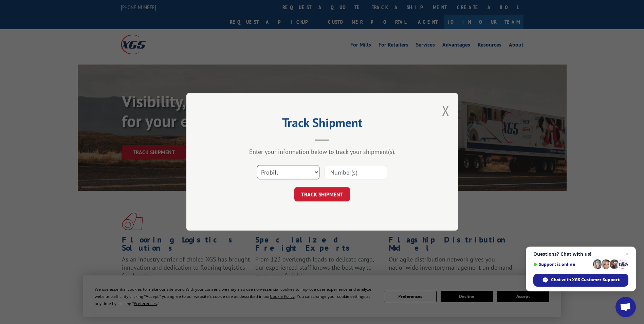 The image size is (644, 324). Describe the element at coordinates (322, 152) in the screenshot. I see `div: Enter your information below to track your shipment(s).` at that location.